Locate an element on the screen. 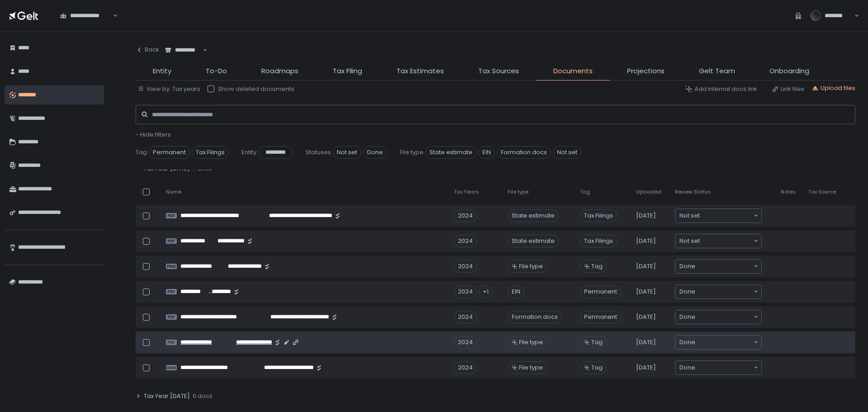 This screenshot has width=868, height=412. button: View by: Tax years is located at coordinates (169, 90).